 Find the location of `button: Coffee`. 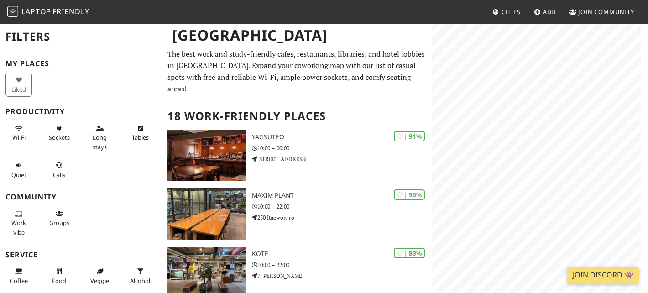

button: Coffee is located at coordinates (19, 276).